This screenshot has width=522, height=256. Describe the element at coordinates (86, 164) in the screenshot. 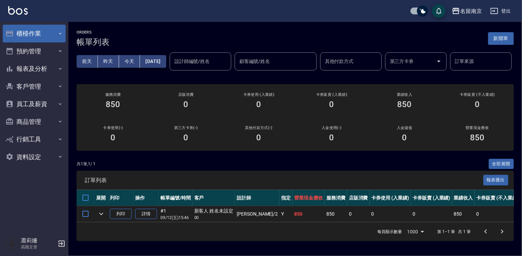

I see `p: 共 1 筆, 1 / 1` at that location.